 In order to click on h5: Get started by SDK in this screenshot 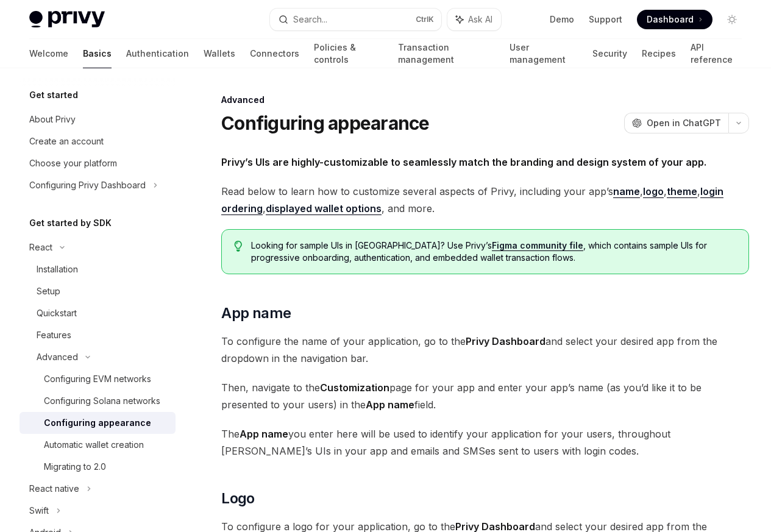, I will do `click(70, 223)`.